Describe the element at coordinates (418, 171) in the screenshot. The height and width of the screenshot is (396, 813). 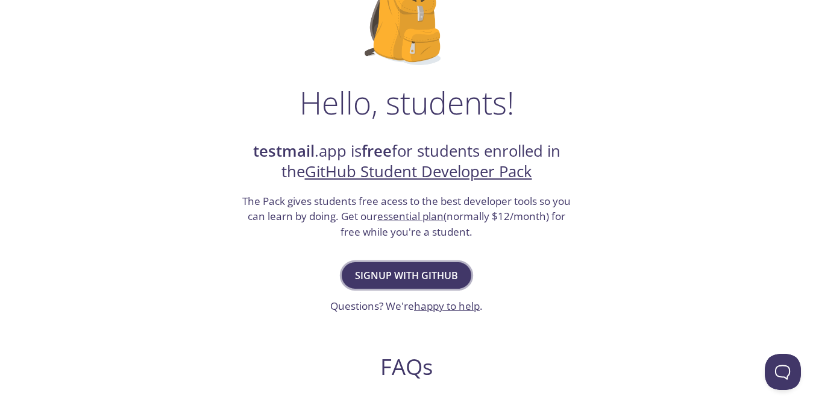
I see `a: GitHub Student Developer Pack` at that location.